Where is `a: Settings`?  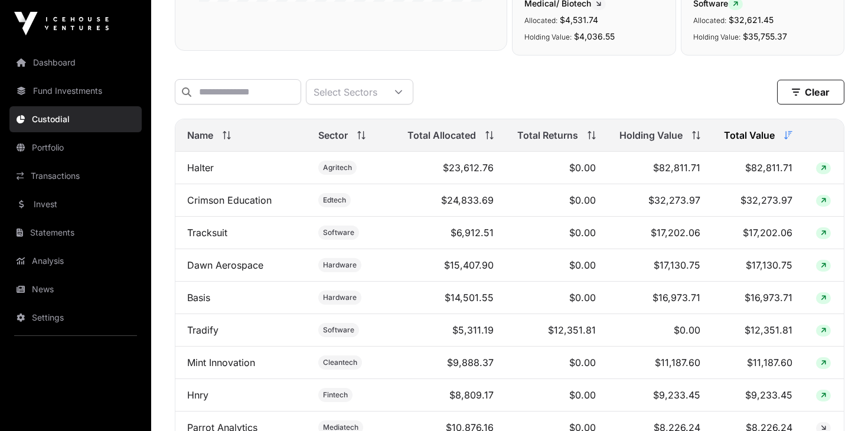 a: Settings is located at coordinates (76, 318).